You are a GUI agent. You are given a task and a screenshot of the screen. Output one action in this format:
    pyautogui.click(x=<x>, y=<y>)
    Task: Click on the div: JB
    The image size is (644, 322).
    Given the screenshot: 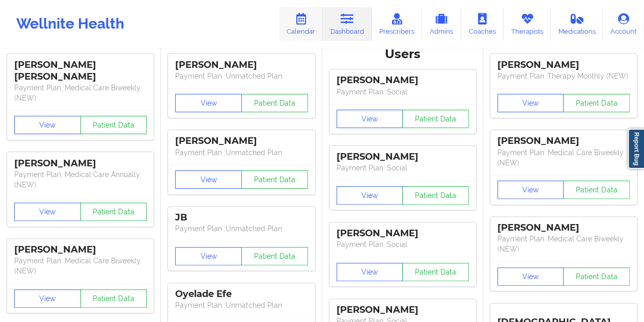 What is the action you would take?
    pyautogui.click(x=242, y=218)
    